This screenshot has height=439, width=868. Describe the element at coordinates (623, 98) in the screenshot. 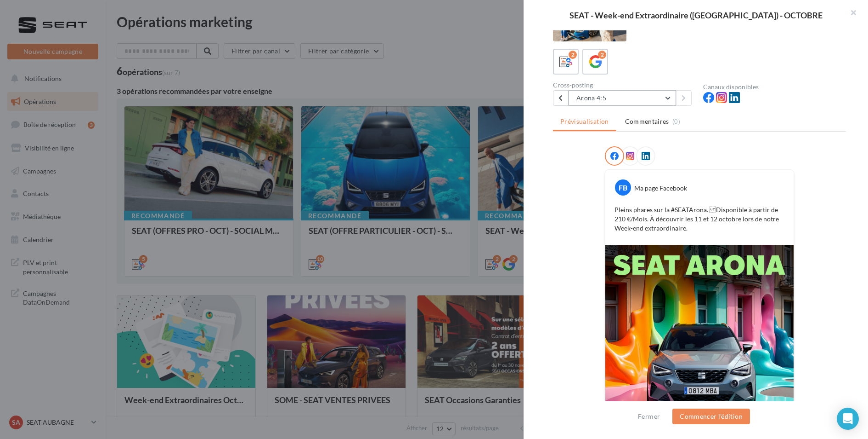

I see `button: Arona 4:5` at that location.